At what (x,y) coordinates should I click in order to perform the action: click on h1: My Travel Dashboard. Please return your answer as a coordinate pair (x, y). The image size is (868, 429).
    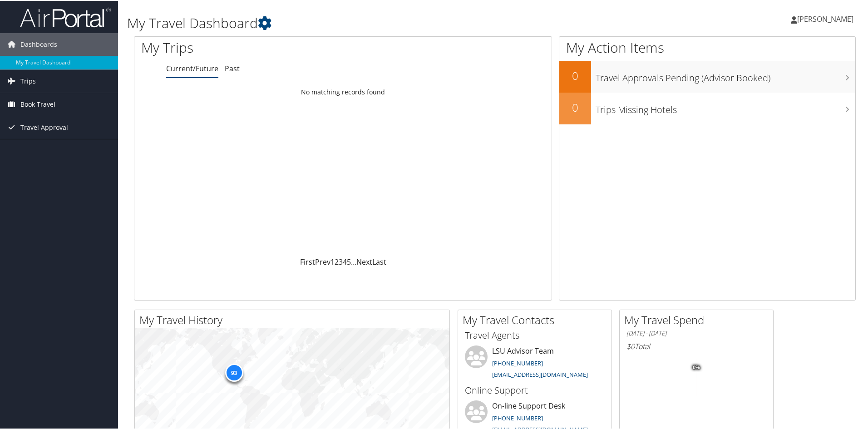
    Looking at the image, I should click on (372, 22).